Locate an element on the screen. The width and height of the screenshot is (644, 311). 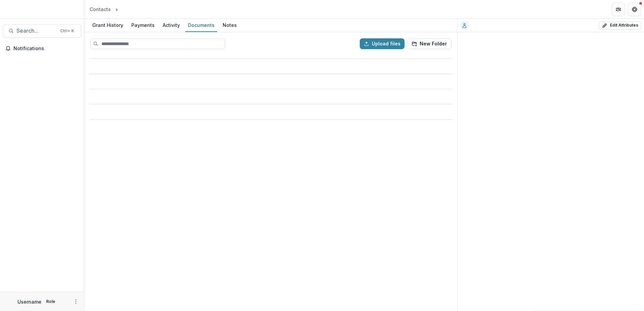
span: Notifications is located at coordinates (46, 49).